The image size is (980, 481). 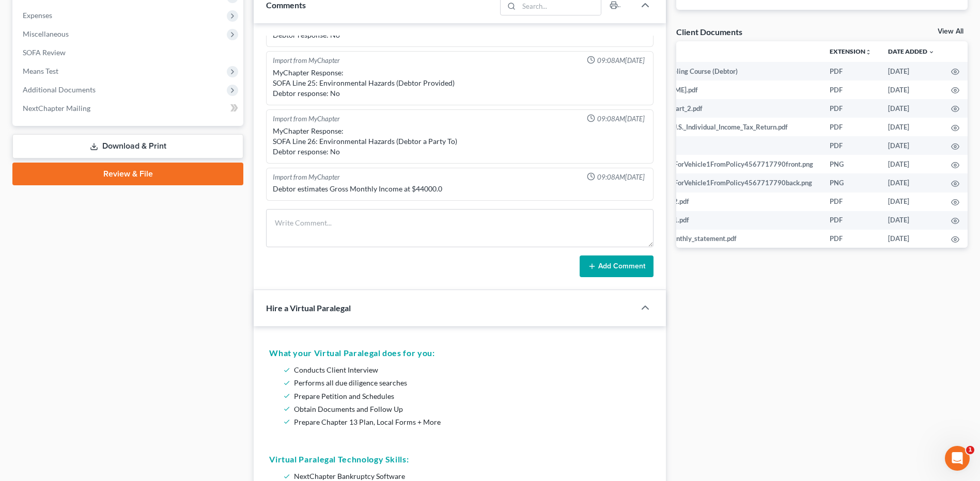 I want to click on span: NextChapter Mailing, so click(x=57, y=108).